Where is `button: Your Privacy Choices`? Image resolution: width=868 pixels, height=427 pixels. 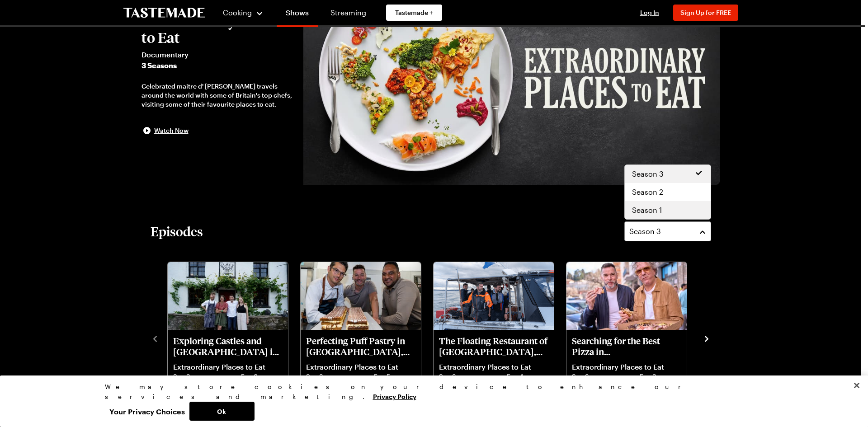 button: Your Privacy Choices is located at coordinates (147, 411).